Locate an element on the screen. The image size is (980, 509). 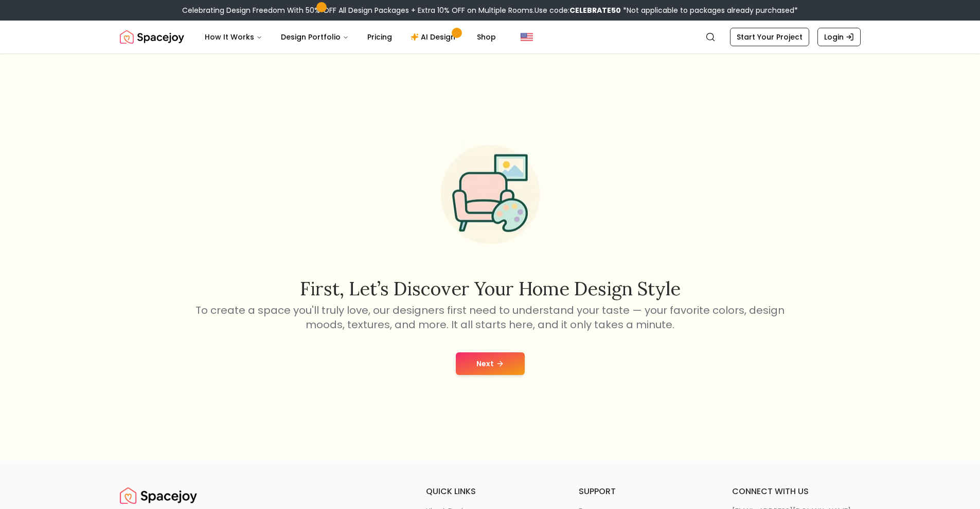
span: *Not applicable to packages already purchased* is located at coordinates (709, 11).